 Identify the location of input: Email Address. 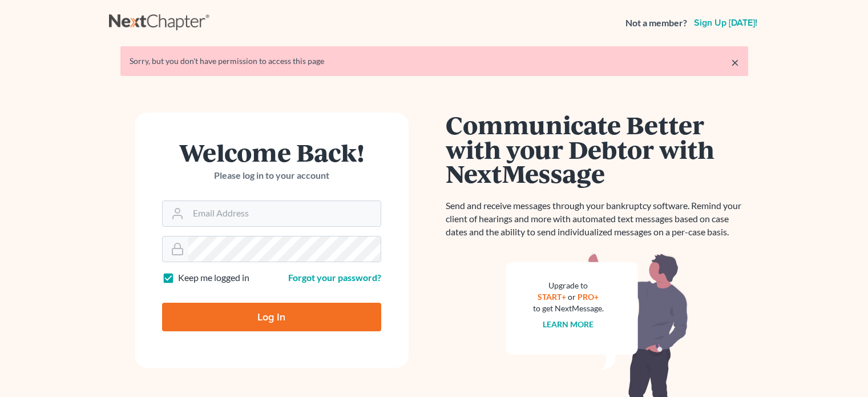
(284, 214).